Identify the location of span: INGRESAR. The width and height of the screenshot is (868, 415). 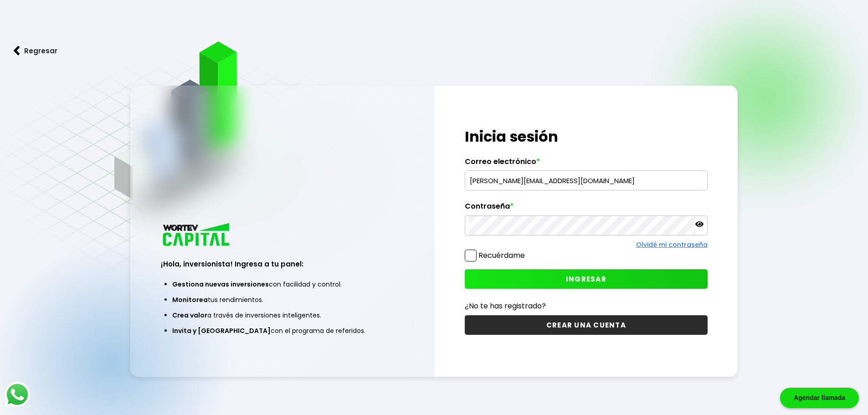
(586, 279).